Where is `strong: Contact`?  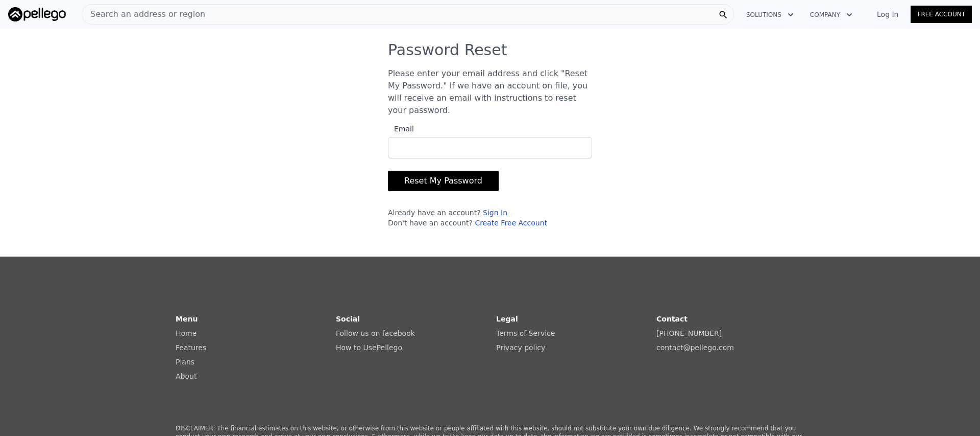
strong: Contact is located at coordinates (672, 319).